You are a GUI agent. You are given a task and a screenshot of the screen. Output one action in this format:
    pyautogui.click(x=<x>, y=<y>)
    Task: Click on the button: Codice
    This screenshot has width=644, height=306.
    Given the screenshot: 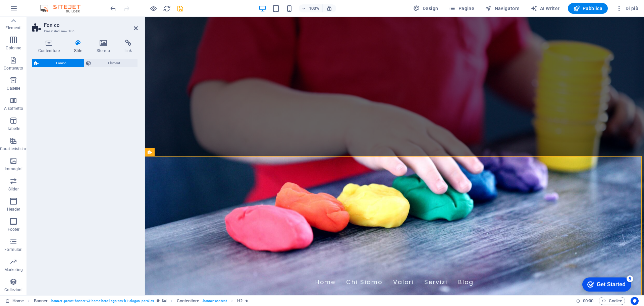 What is the action you would take?
    pyautogui.click(x=612, y=301)
    